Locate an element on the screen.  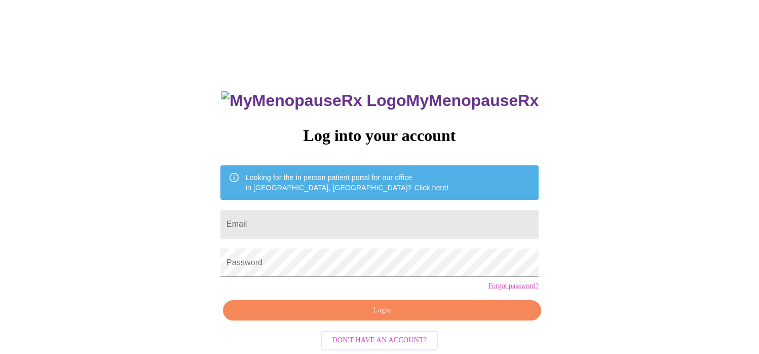
a: Click here! is located at coordinates (431, 187).